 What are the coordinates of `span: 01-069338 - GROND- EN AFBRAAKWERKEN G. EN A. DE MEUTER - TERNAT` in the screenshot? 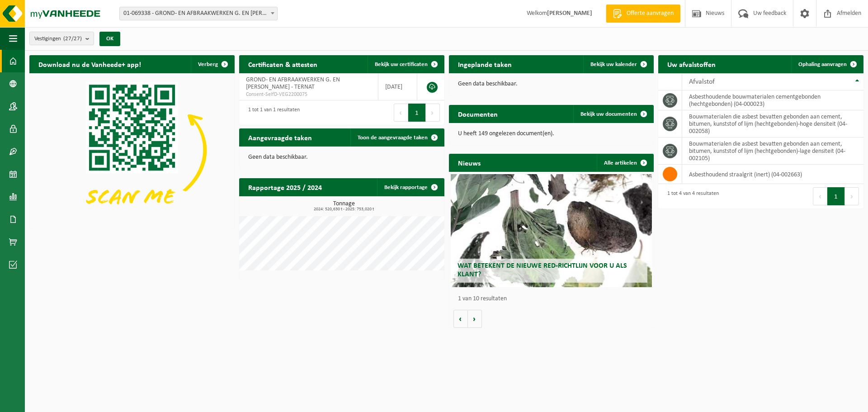 It's located at (199, 14).